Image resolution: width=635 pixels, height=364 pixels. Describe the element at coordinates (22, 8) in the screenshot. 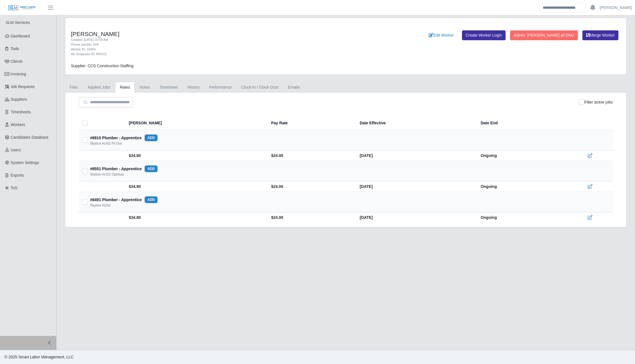

I see `img: SLM Logo` at that location.